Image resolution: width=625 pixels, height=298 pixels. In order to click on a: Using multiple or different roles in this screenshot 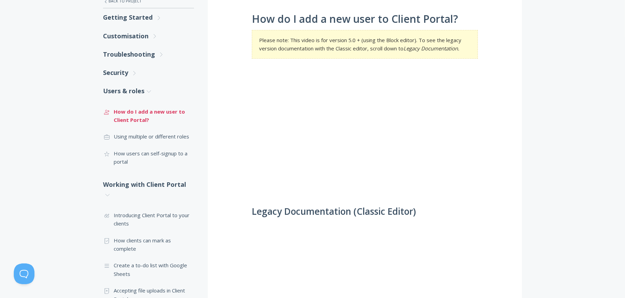, I will do `click(149, 136)`.